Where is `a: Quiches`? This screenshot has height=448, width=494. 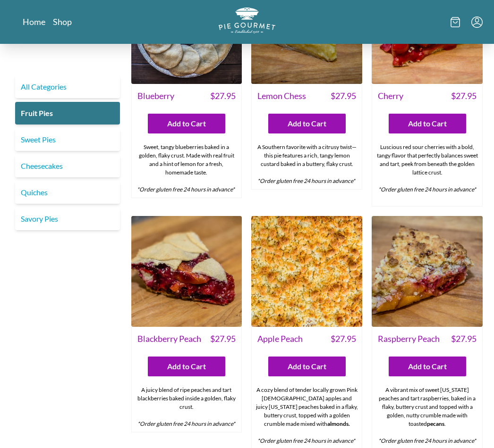 a: Quiches is located at coordinates (68, 193).